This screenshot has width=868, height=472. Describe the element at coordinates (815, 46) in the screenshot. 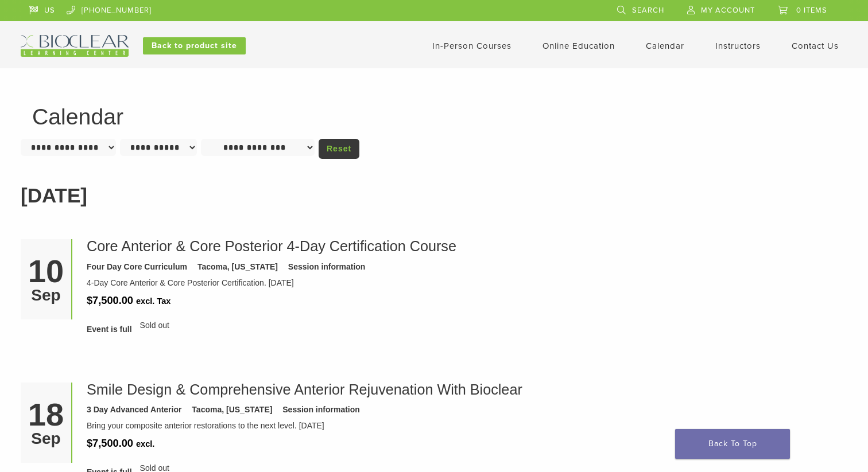

I see `a: Contact Us` at that location.